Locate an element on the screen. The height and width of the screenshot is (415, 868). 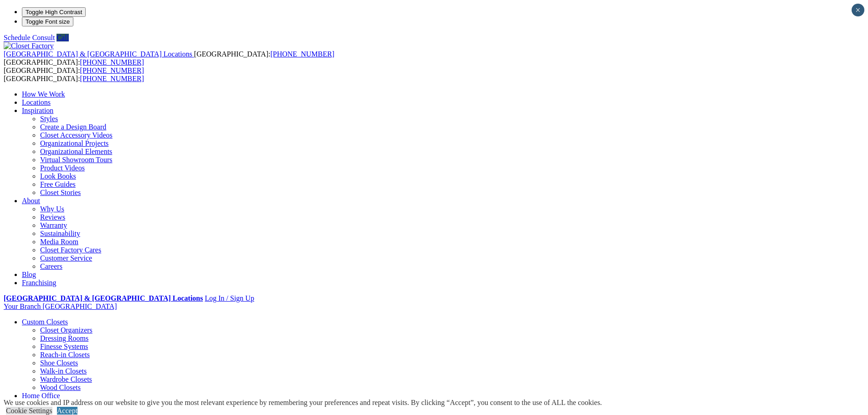
a: Log In / Sign Up is located at coordinates (229, 298).